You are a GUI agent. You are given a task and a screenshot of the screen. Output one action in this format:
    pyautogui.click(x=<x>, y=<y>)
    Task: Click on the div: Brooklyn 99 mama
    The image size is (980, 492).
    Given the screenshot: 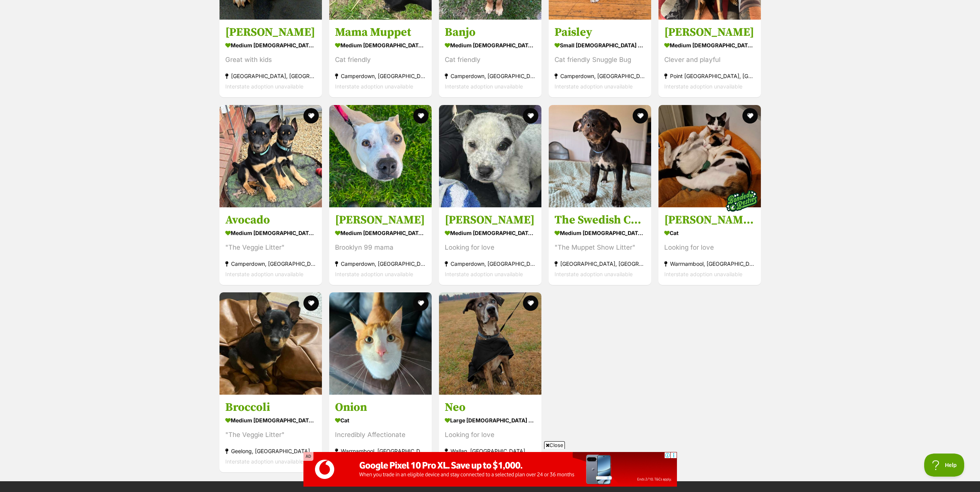 What is the action you would take?
    pyautogui.click(x=380, y=248)
    